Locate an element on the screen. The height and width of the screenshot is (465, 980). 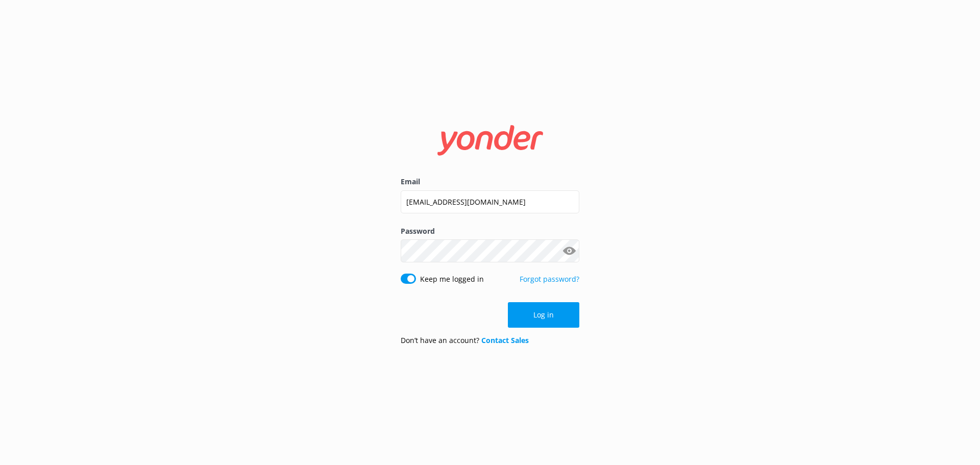
button: Show password is located at coordinates (569, 251).